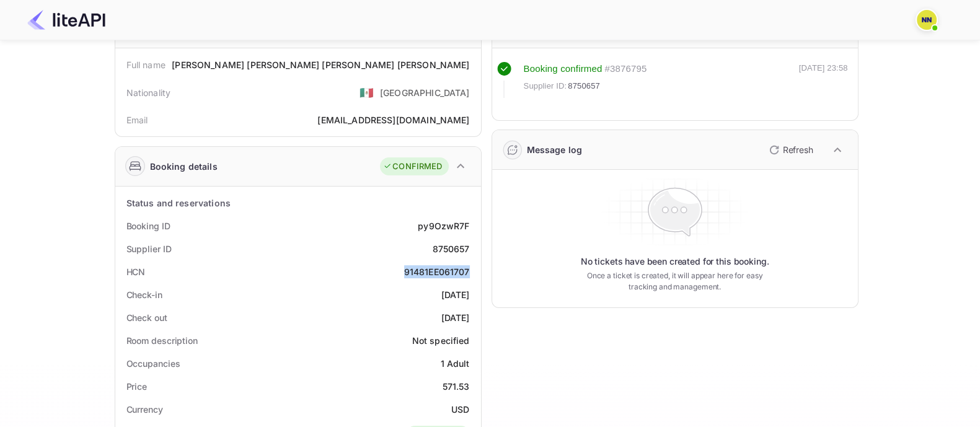  I want to click on div: Nationality, so click(148, 93).